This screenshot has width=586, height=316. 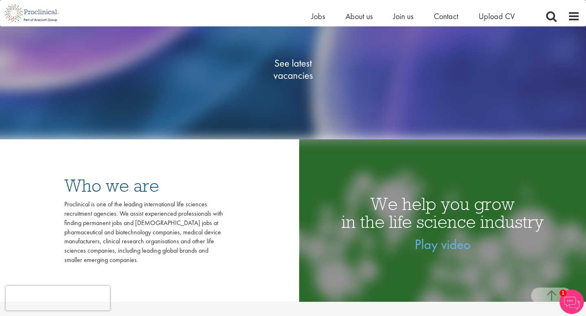 I want to click on a: Join us, so click(x=403, y=16).